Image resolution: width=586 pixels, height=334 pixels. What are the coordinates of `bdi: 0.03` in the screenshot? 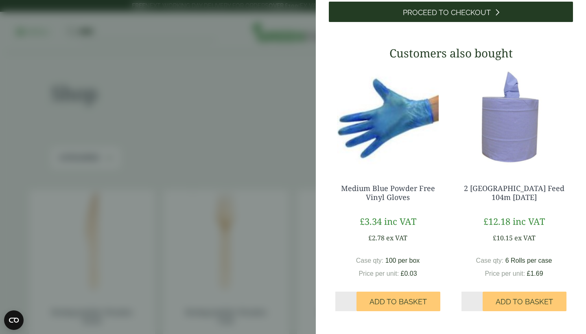 It's located at (409, 273).